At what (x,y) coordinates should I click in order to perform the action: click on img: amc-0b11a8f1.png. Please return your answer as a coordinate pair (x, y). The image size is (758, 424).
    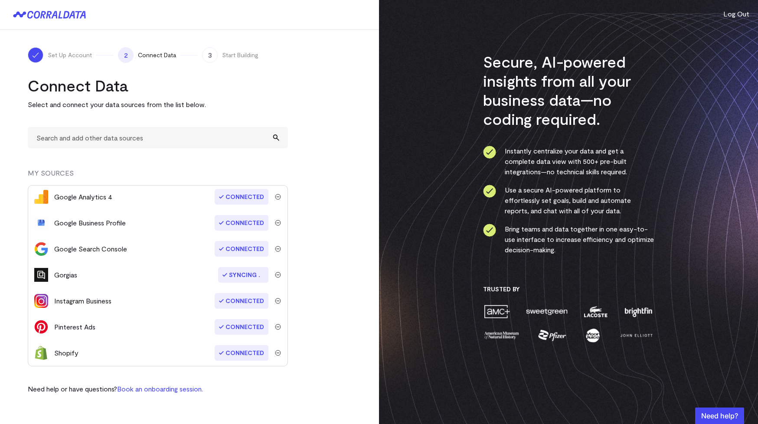
    Looking at the image, I should click on (497, 311).